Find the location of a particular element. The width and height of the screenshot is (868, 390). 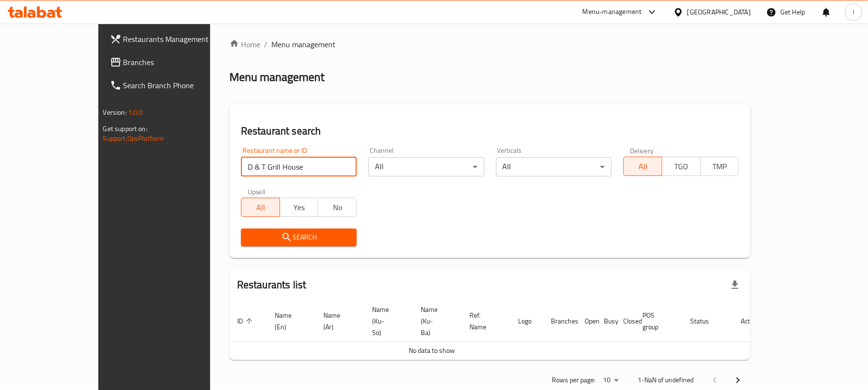

span: POS group is located at coordinates (656, 322).